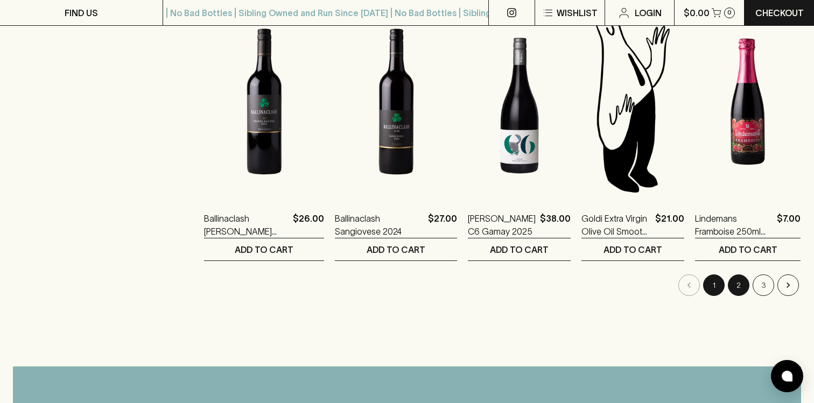 Image resolution: width=814 pixels, height=403 pixels. I want to click on a: Lindemans Framboise 250ml (bottle), so click(734, 225).